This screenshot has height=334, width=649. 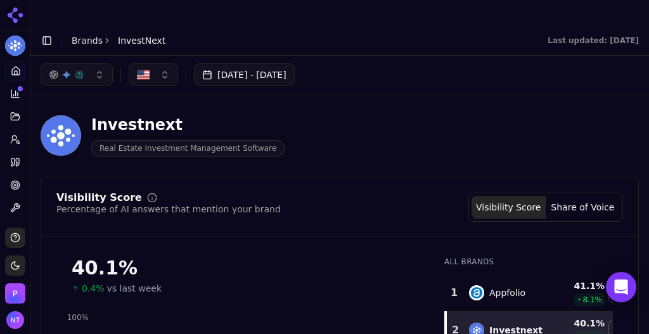 I want to click on span: 8.1 %, so click(x=592, y=300).